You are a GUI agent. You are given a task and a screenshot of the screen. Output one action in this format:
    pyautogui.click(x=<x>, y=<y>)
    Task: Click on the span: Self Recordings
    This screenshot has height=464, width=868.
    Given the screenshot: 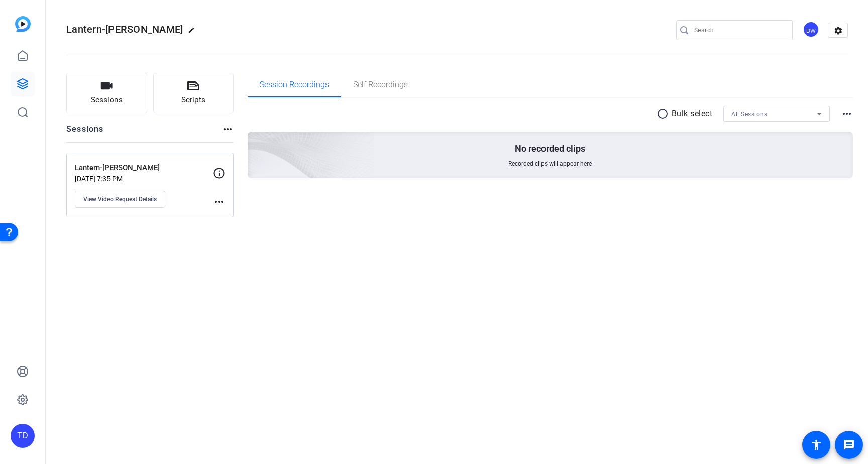 What is the action you would take?
    pyautogui.click(x=380, y=85)
    